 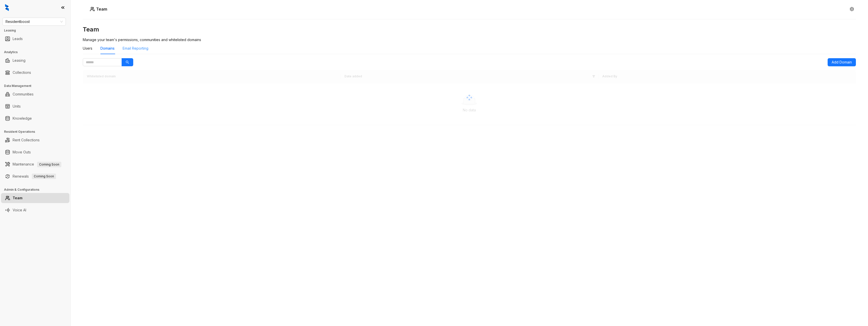 What do you see at coordinates (34, 177) in the screenshot?
I see `a: RenewalsComing Soon` at bounding box center [34, 177].